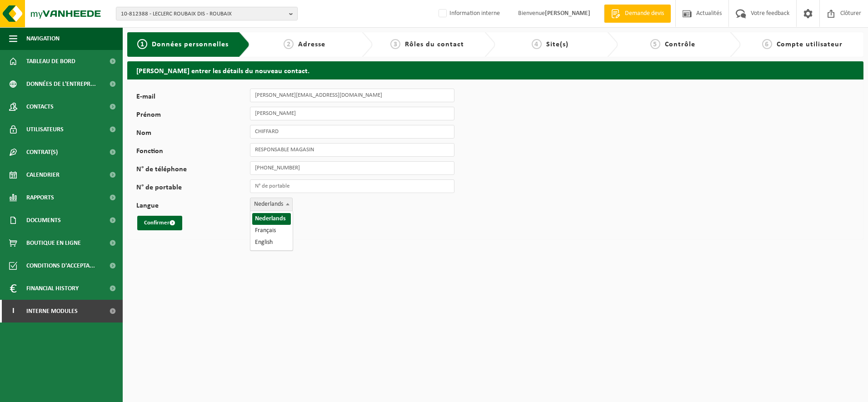 This screenshot has width=868, height=402. I want to click on span: 3, so click(395, 44).